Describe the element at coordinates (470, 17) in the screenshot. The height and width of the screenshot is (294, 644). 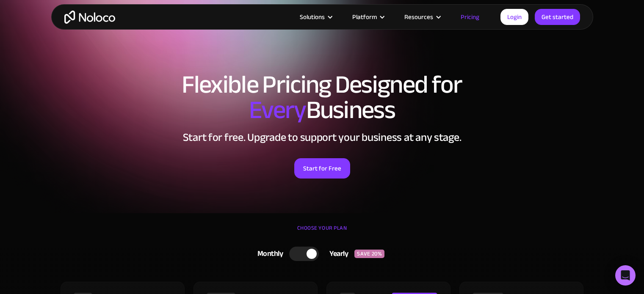
I see `a: Pricing` at that location.